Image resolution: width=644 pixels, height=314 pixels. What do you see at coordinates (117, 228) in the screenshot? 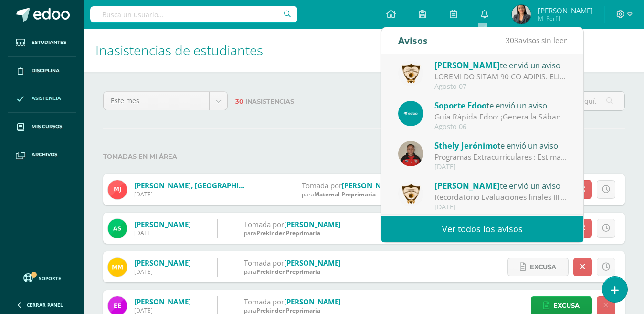
I see `img: 8913ae908df11f40d3bfaf8500212f73.png` at bounding box center [117, 228].